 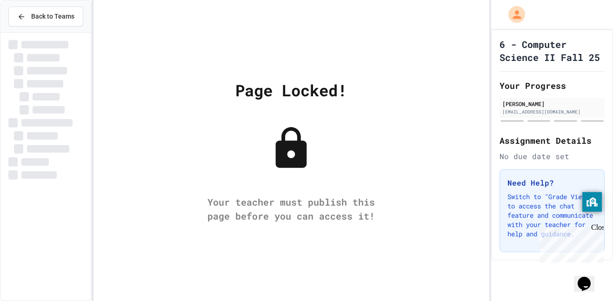 I want to click on div: No due date set, so click(x=552, y=156).